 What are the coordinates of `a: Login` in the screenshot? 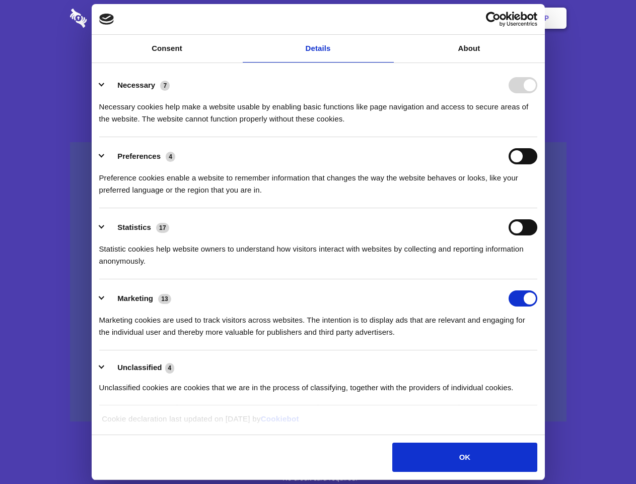 It's located at (479, 18).